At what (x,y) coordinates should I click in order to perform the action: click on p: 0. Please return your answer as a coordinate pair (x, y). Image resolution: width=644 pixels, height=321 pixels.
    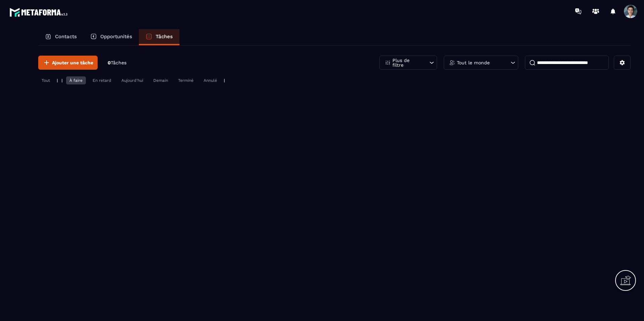
    Looking at the image, I should click on (117, 63).